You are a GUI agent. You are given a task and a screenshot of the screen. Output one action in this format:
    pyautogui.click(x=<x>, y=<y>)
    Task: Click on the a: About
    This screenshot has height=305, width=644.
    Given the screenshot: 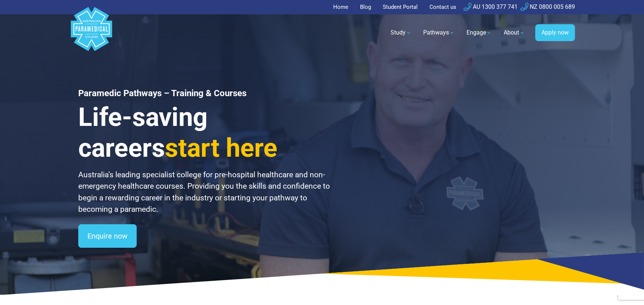 What is the action you would take?
    pyautogui.click(x=514, y=32)
    